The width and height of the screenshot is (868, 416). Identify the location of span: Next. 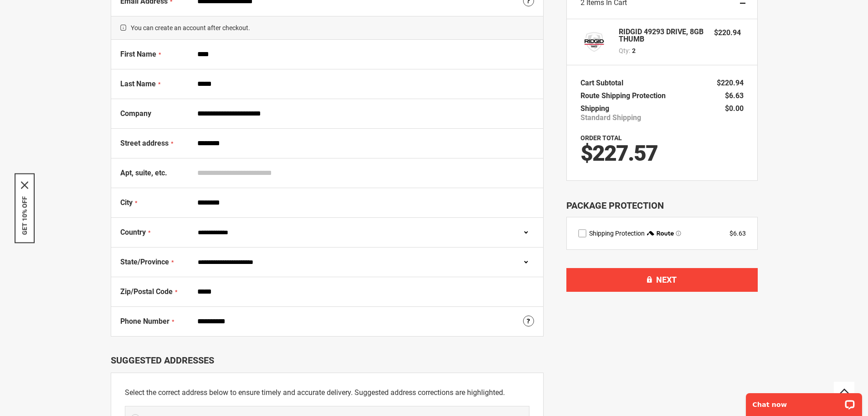
(666, 280).